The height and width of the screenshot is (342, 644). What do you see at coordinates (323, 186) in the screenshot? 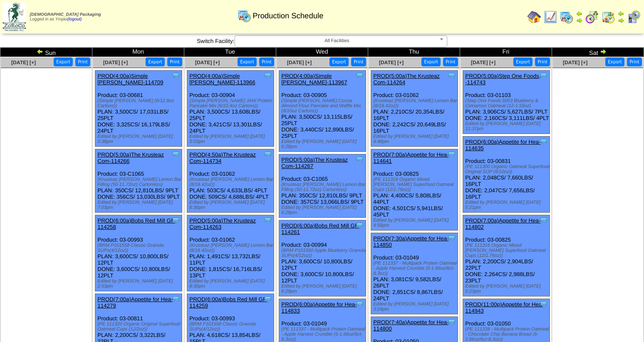
I see `div: Product: 03-C1065 PLAN: 350CS / 12,810LBS / 9PLT DONE: 357CS / 13,066LBS / 9PLT` at bounding box center [323, 186].